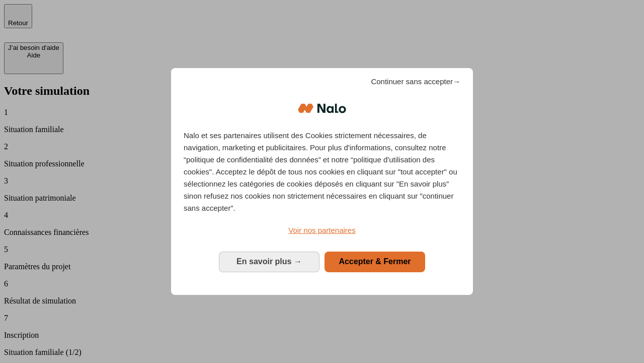  I want to click on div: Bienvenue chez Nalo Gestion du consentement, so click(322, 181).